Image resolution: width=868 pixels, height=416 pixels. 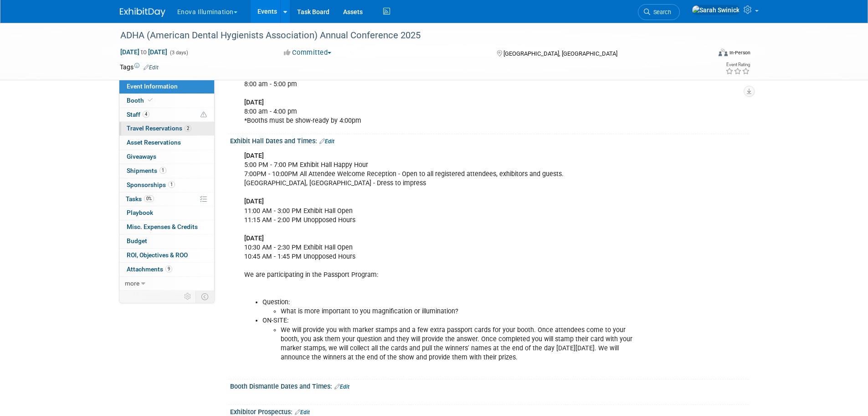 What do you see at coordinates (167, 255) in the screenshot?
I see `a: ROI, Objectives & ROO` at bounding box center [167, 255].